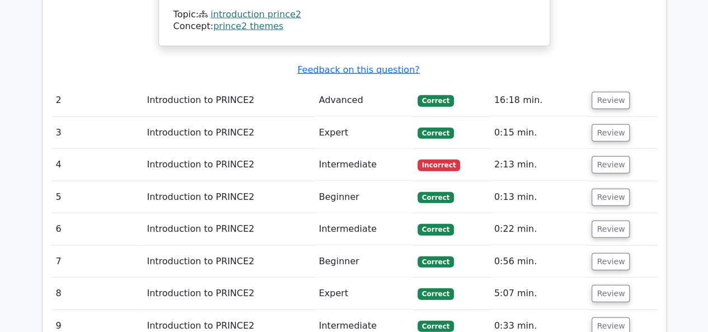  Describe the element at coordinates (538, 100) in the screenshot. I see `td: 16:18 min.` at that location.